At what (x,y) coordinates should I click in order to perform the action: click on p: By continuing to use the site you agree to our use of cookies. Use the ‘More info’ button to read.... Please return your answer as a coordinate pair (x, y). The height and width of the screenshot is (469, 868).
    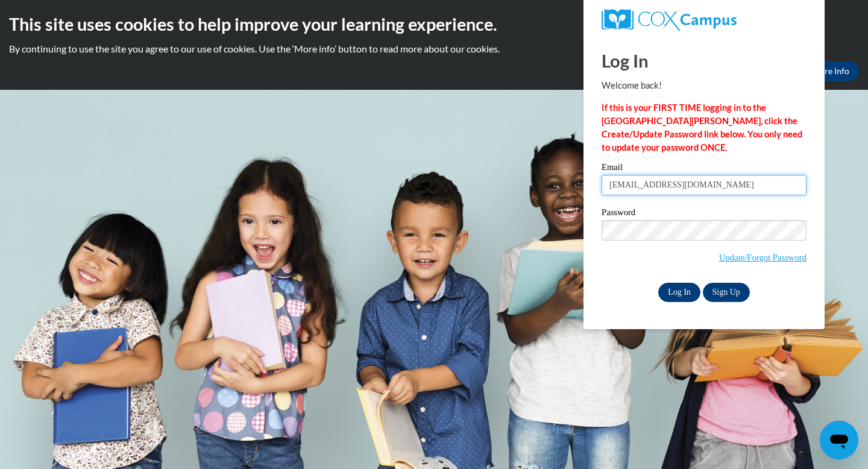
    Looking at the image, I should click on (434, 49).